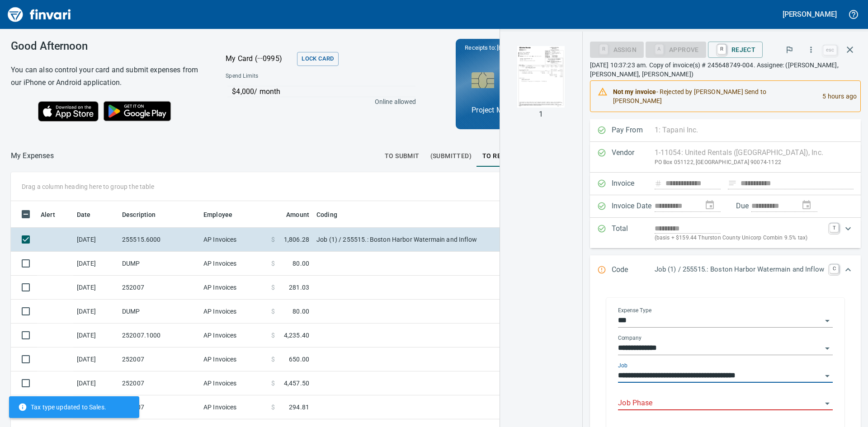 The height and width of the screenshot is (427, 868). Describe the element at coordinates (789, 49) in the screenshot. I see `button: Flag` at that location.